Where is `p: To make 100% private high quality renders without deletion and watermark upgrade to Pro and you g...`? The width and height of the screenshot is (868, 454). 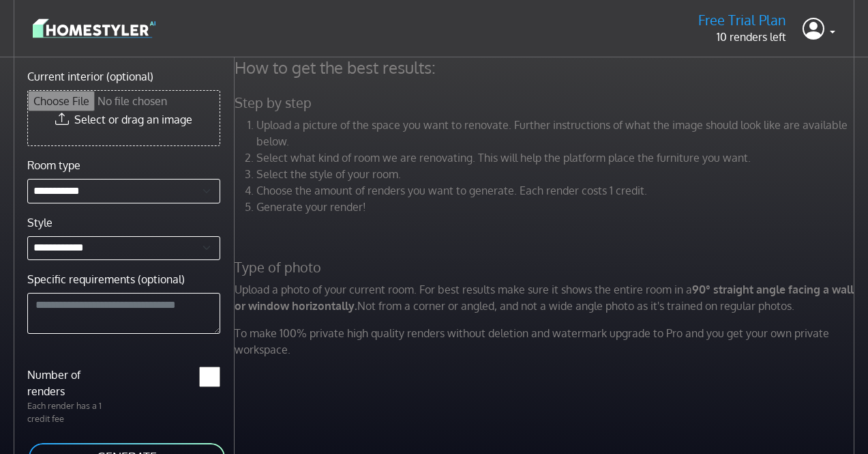
p: To make 100% private high quality renders without deletion and watermark upgrade to Pro and you g... is located at coordinates (546, 341).